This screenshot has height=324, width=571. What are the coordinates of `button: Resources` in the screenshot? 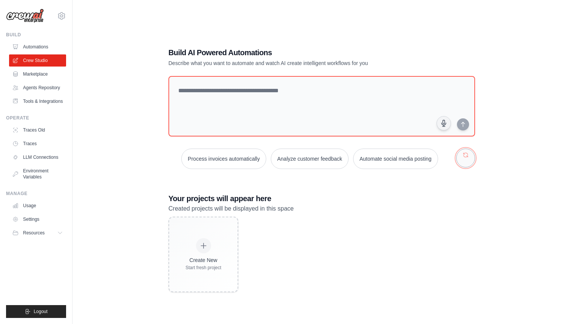 It's located at (37, 233).